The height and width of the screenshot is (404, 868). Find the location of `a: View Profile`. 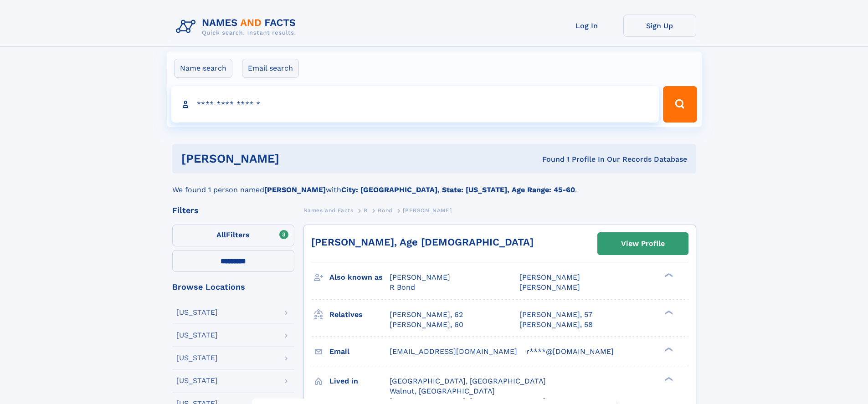

a: View Profile is located at coordinates (643, 244).